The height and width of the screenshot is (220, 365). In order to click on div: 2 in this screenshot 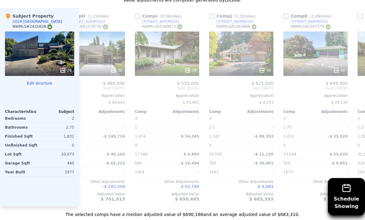, I will do `click(57, 119)`.